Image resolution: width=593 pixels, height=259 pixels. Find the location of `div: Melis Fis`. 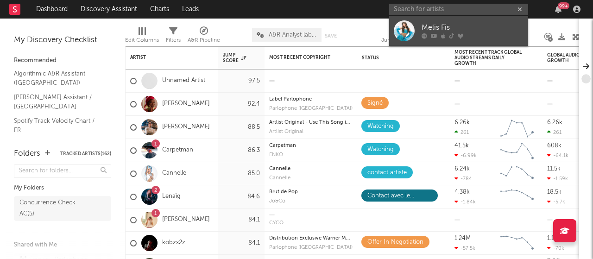

div: Melis Fis is located at coordinates (473, 28).